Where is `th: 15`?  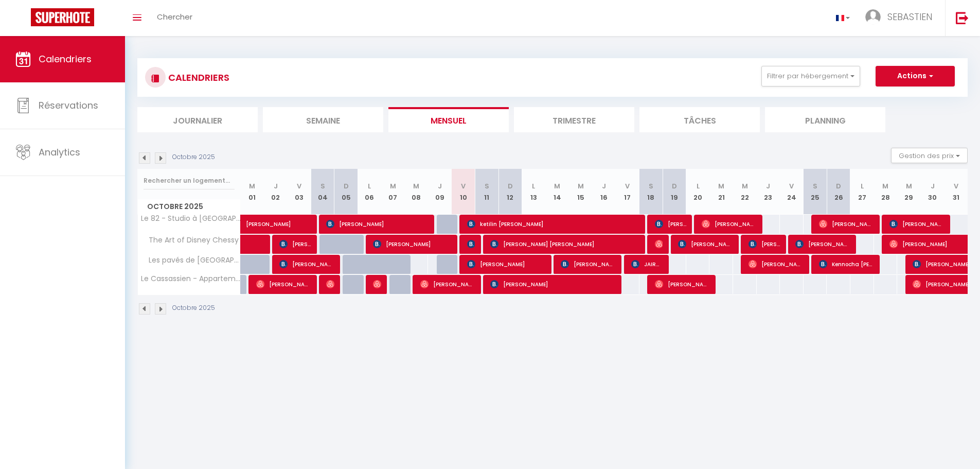 th: 15 is located at coordinates (581, 192).